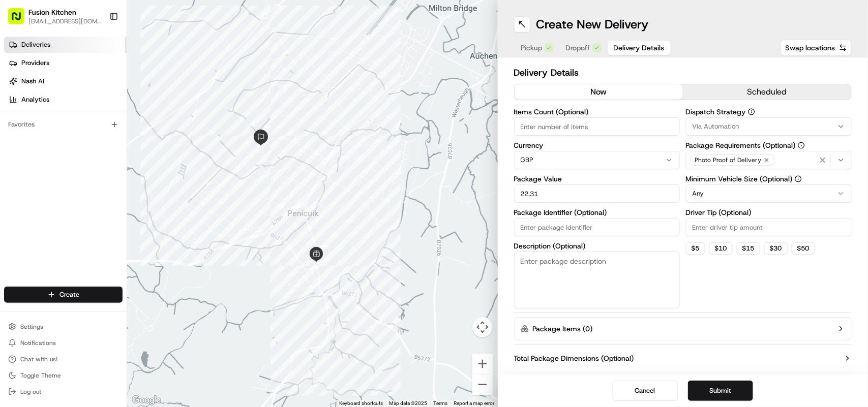 The width and height of the screenshot is (868, 407). Describe the element at coordinates (124, 232) in the screenshot. I see `a: 💻API Documentation` at that location.